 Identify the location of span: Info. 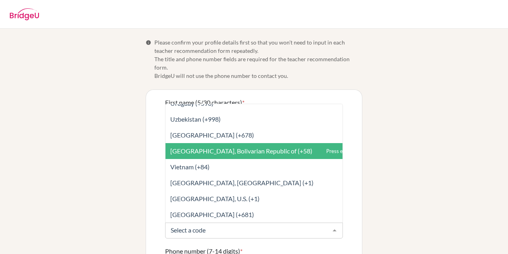
(149, 42).